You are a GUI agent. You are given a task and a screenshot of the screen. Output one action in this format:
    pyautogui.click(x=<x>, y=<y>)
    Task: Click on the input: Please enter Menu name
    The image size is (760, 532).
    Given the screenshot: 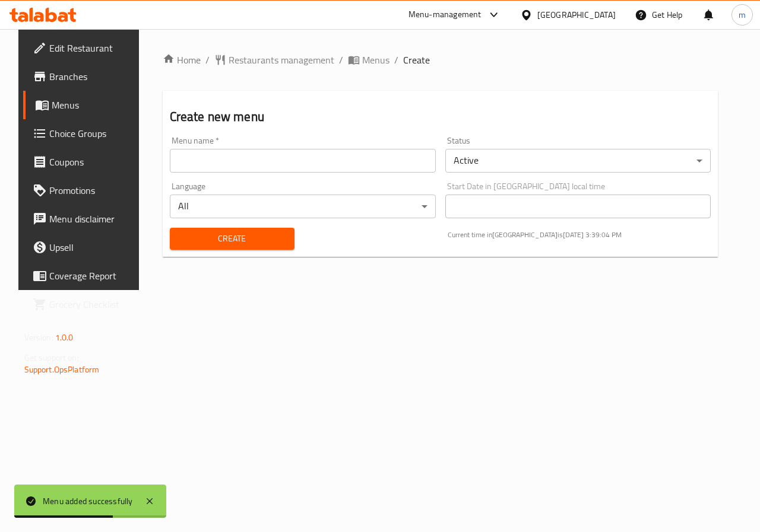 What is the action you would take?
    pyautogui.click(x=303, y=161)
    